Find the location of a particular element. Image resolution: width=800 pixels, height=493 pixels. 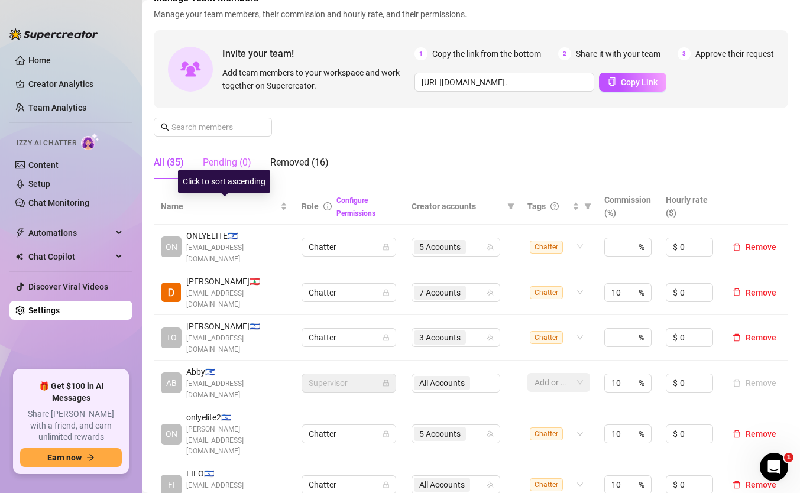

span: Tags is located at coordinates (536, 206).